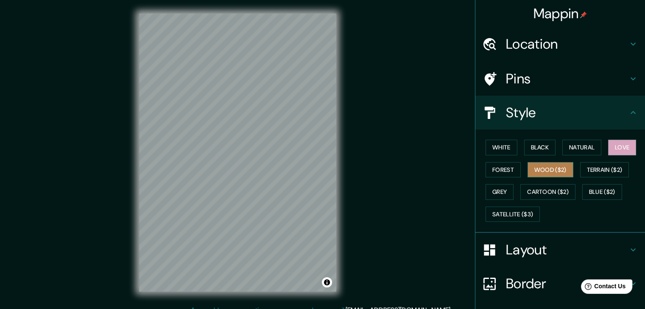  I want to click on h4: Location, so click(567, 44).